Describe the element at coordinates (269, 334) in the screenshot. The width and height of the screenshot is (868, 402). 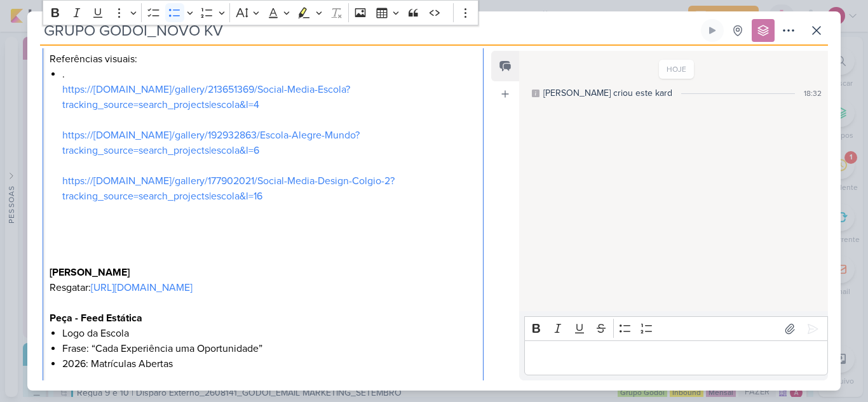
I see `li: Logo da Escola` at that location.